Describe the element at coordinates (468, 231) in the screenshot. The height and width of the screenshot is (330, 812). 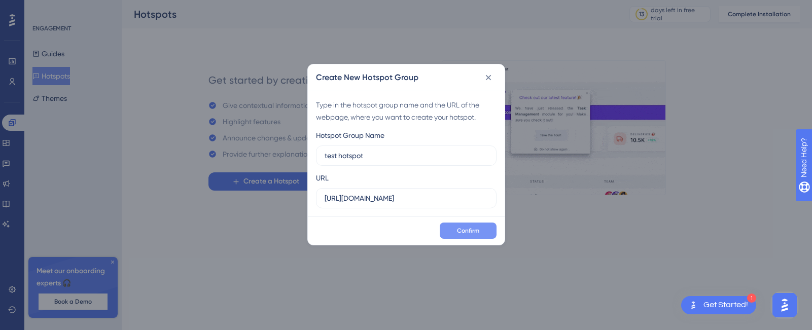
I see `span: Confirm` at that location.